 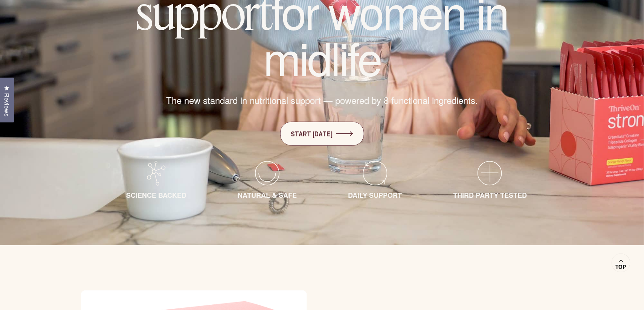 I want to click on span: THIRD PARTY TESTED, so click(x=490, y=195).